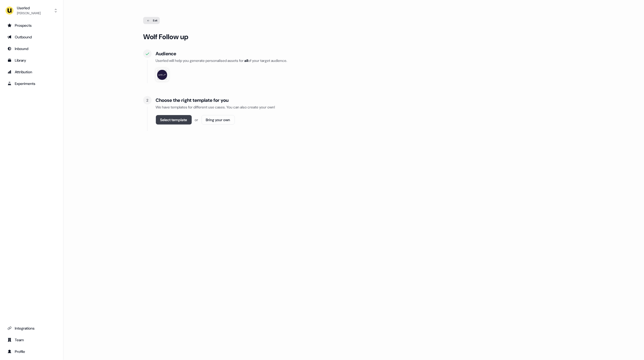 This screenshot has width=644, height=360. What do you see at coordinates (31, 60) in the screenshot?
I see `div: Library` at bounding box center [31, 60].